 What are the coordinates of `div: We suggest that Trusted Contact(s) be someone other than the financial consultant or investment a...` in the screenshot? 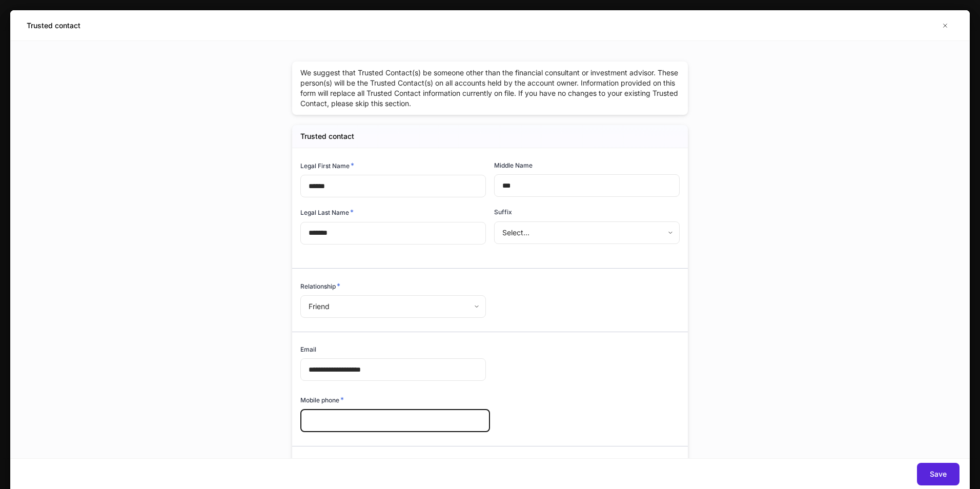 It's located at (490, 88).